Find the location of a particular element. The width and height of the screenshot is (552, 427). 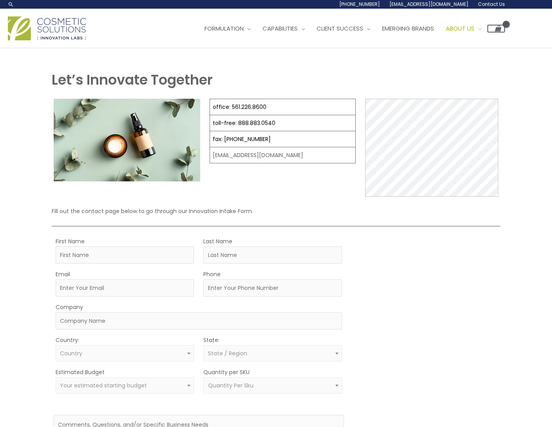

label: Estimated Budget is located at coordinates (80, 372).